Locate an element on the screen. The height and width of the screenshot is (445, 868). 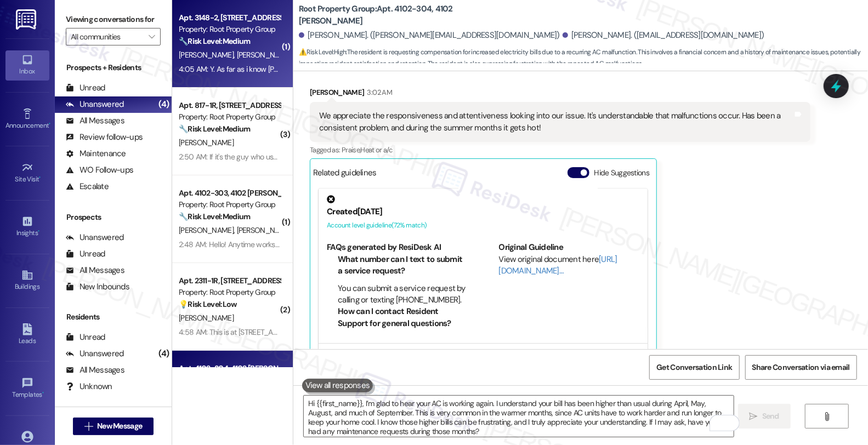
span: Get Conversation Link is located at coordinates (694, 368).